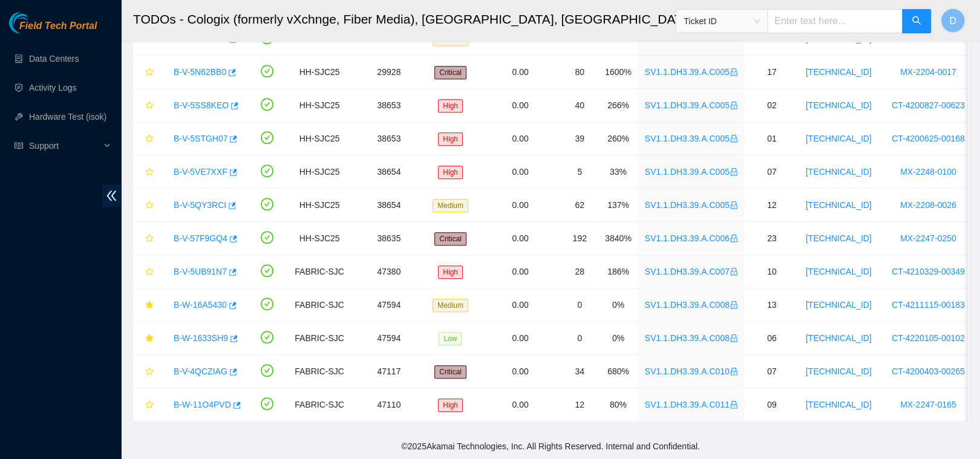 This screenshot has width=980, height=459. What do you see at coordinates (618, 271) in the screenshot?
I see `td: 186%` at bounding box center [618, 271].